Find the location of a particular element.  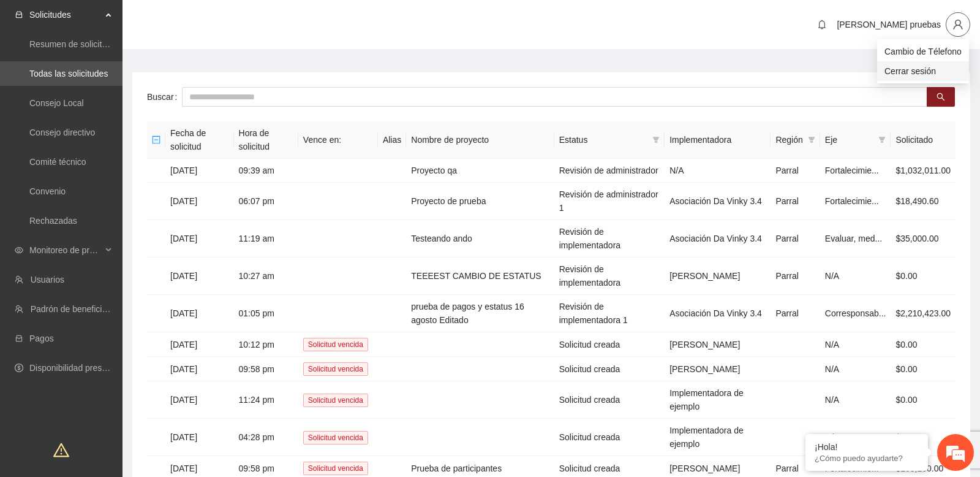

span: eye is located at coordinates (19, 250).